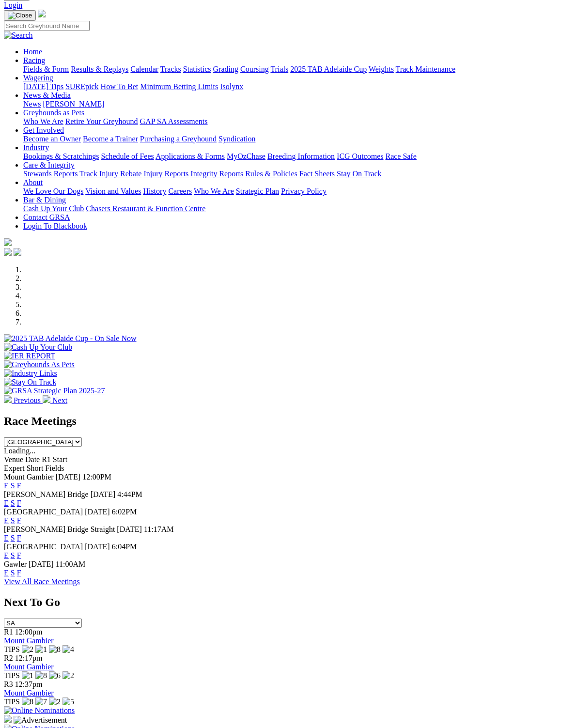 This screenshot has height=728, width=577. Describe the element at coordinates (41, 702) in the screenshot. I see `img: 7` at that location.